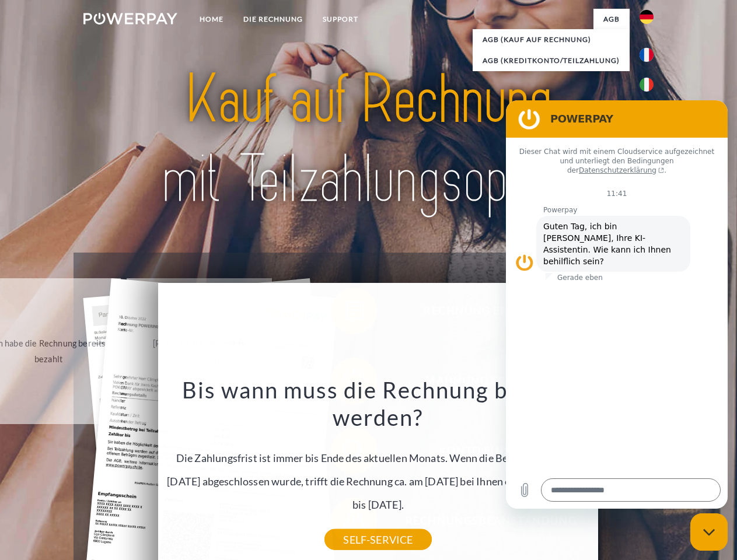  What do you see at coordinates (128, 19) in the screenshot?
I see `h2: POWERPAY` at bounding box center [128, 19].